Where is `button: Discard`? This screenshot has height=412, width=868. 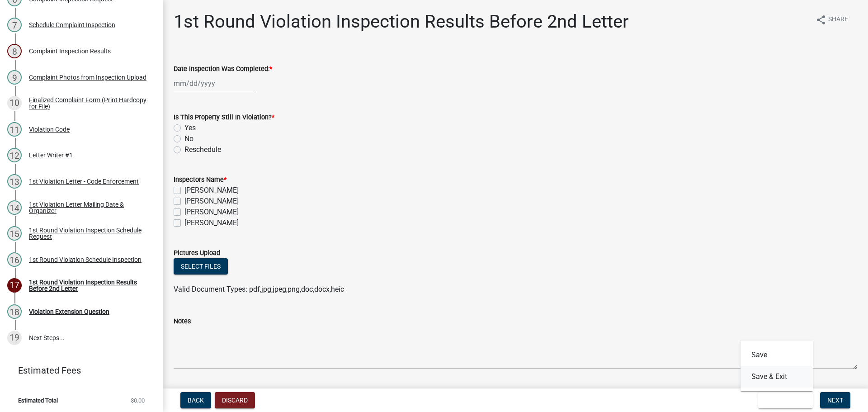 button: Discard is located at coordinates (235, 400).